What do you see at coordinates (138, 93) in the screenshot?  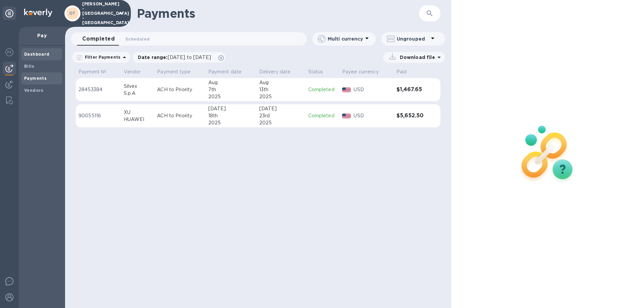 I see `div: S.p.A` at bounding box center [138, 93].